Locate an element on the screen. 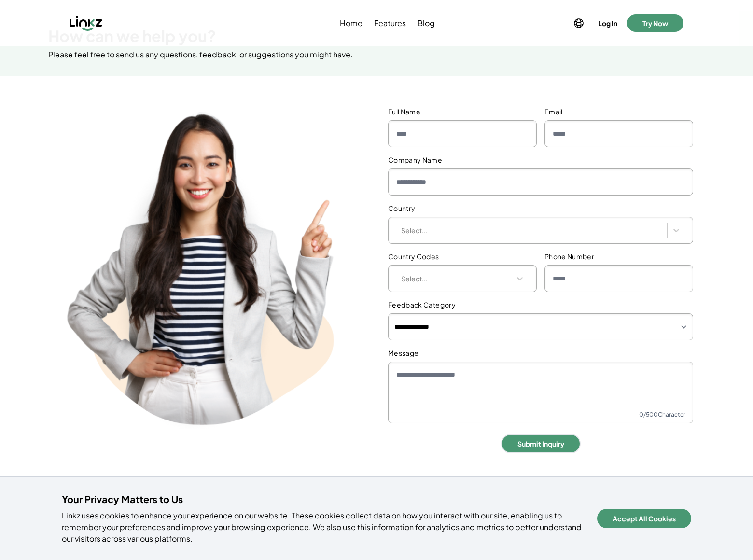  a: Log In is located at coordinates (607, 23).